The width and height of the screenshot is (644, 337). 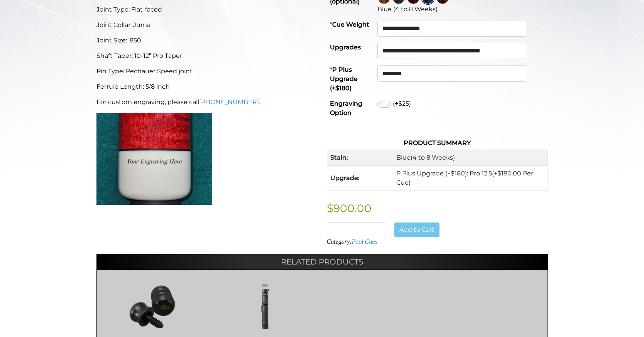 What do you see at coordinates (346, 108) in the screenshot?
I see `strong: Engraving Option` at bounding box center [346, 108].